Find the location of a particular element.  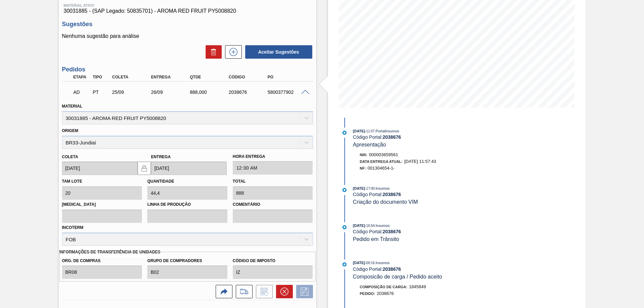

span: 30031885 - (SAP Legado: 50835701) - AROMA RED FRUIT PY5008820 is located at coordinates (187, 11).